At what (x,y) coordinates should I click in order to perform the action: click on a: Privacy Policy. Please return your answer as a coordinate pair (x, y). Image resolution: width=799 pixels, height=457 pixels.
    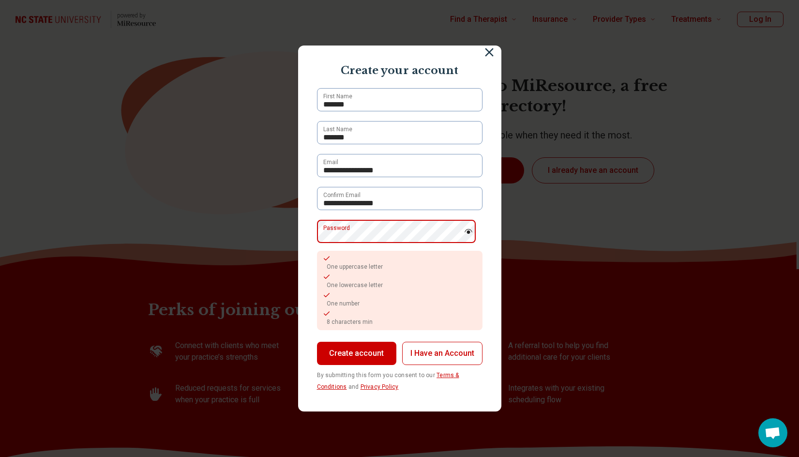
    Looking at the image, I should click on (379, 387).